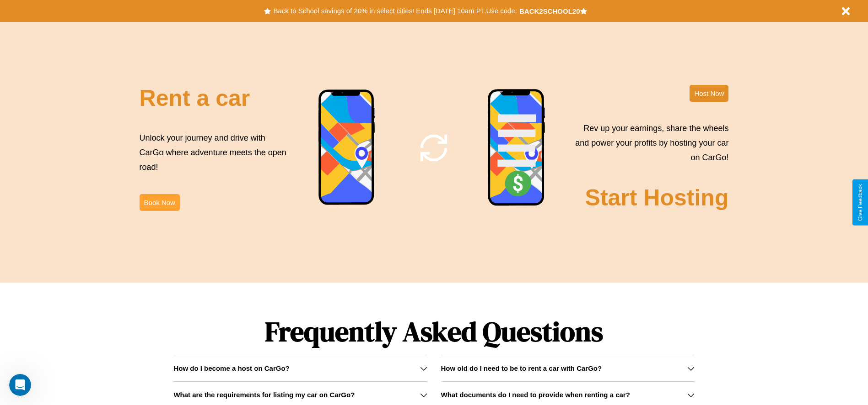  Describe the element at coordinates (535, 395) in the screenshot. I see `h3: What documents do I need to provide when renting a car?` at that location.